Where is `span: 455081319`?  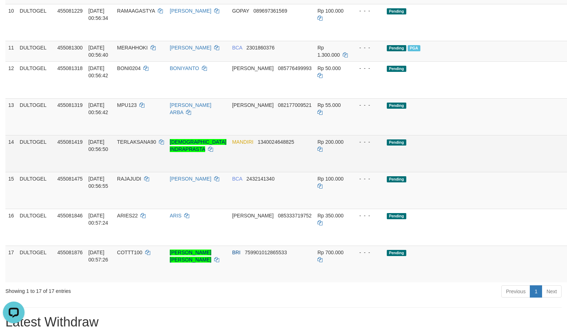
span: 455081319 is located at coordinates (70, 105).